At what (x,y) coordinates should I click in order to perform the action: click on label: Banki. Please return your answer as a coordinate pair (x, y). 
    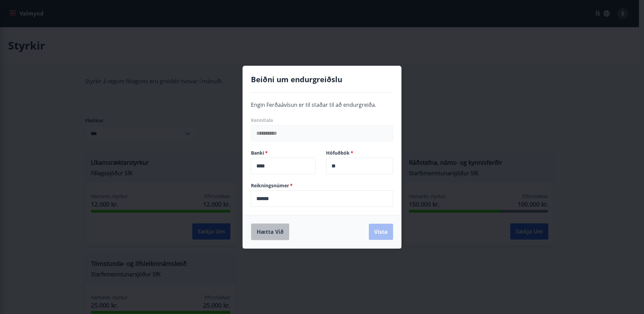
    Looking at the image, I should click on (284, 153).